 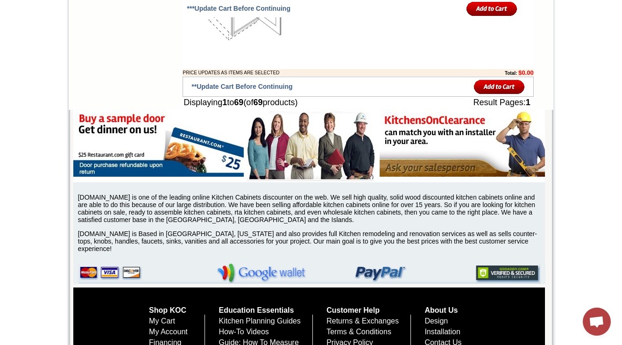 What do you see at coordinates (43, 6) in the screenshot?
I see `b: Price Sheet View in PDF Format` at bounding box center [43, 6].